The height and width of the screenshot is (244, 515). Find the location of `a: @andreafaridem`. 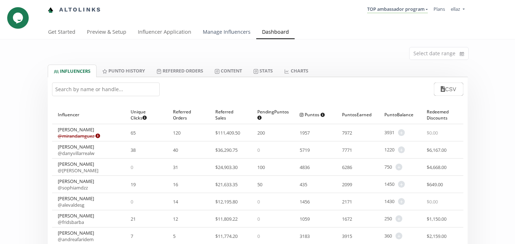

a: @andreafaridem is located at coordinates (76, 240).